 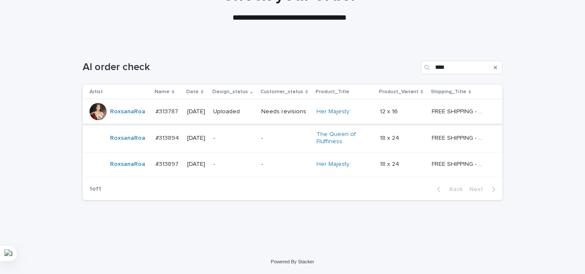 I want to click on p: 12 x 16, so click(x=389, y=111).